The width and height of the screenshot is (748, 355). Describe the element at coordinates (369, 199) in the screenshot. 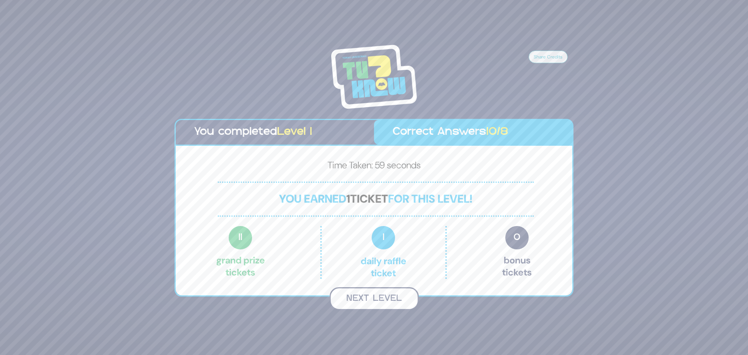

I see `span: ticket` at that location.